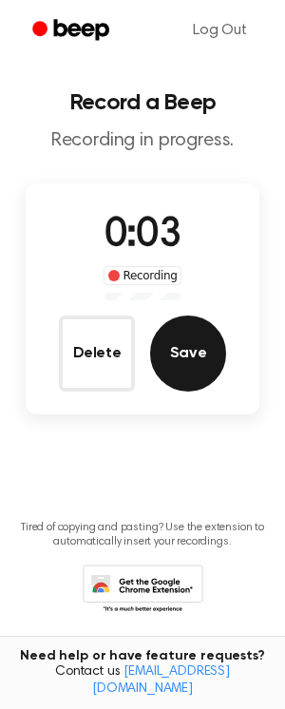 The height and width of the screenshot is (709, 285). Describe the element at coordinates (220, 30) in the screenshot. I see `a: Log Out` at that location.